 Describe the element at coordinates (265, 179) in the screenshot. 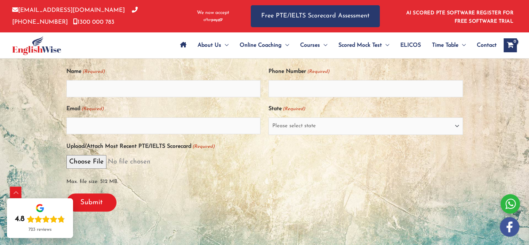

I see `span: Max. file size: 512 MB.` at that location.